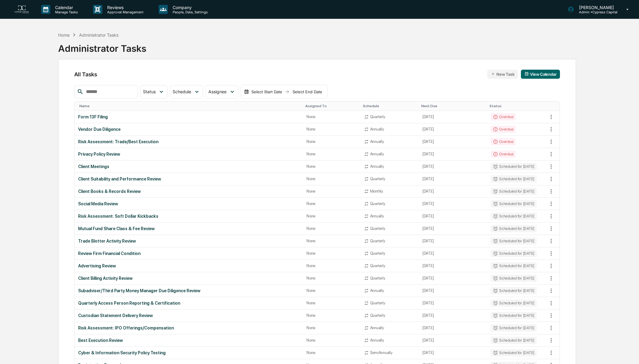 Image resolution: width=639 pixels, height=364 pixels. I want to click on div: Select End Date, so click(307, 92).